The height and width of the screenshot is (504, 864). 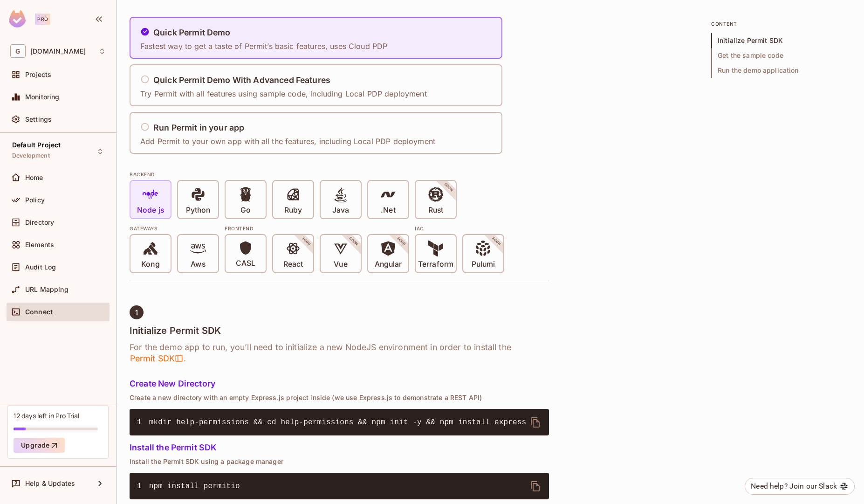 What do you see at coordinates (340, 447) in the screenshot?
I see `h5: Install the Permit SDK` at bounding box center [340, 447].